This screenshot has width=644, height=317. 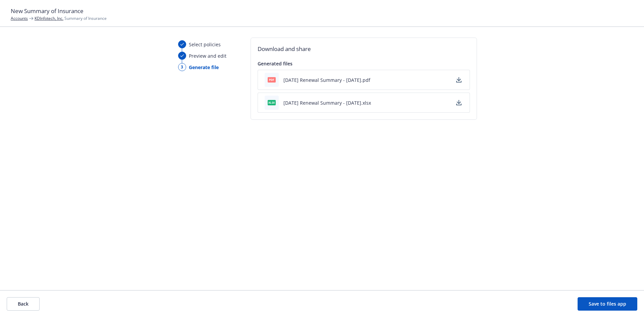 I want to click on span: pdf, so click(x=272, y=79).